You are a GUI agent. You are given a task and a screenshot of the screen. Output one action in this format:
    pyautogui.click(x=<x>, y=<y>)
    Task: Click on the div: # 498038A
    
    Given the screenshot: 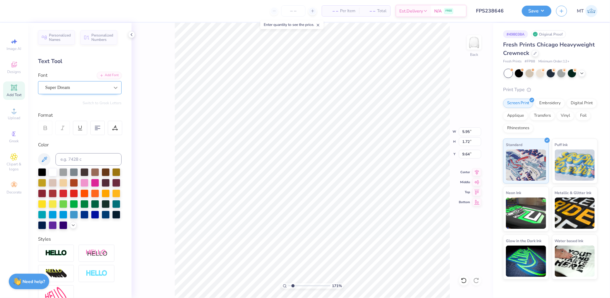 What is the action you would take?
    pyautogui.click(x=515, y=34)
    